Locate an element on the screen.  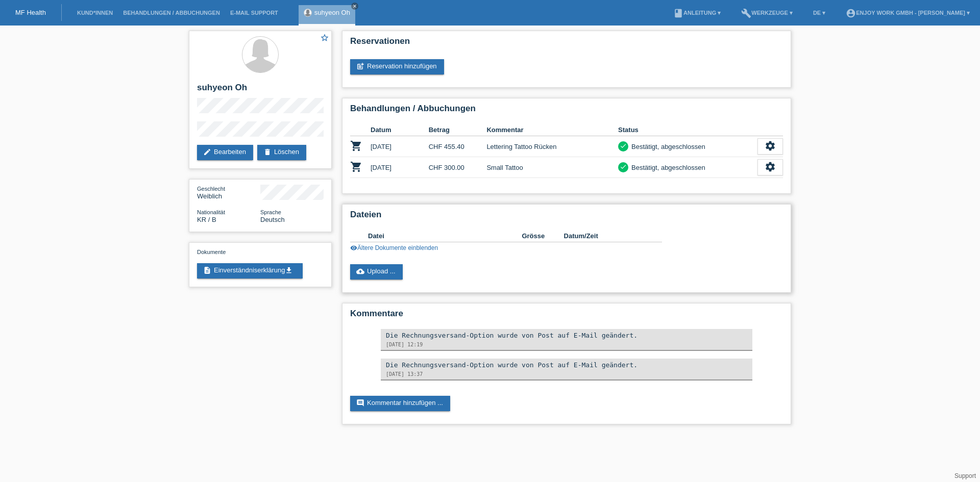
i: description is located at coordinates (207, 271).